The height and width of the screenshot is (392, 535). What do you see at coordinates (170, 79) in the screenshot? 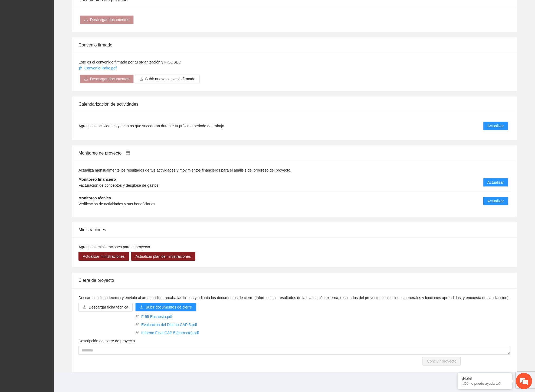
I see `span: Subir nuevo convenio firmado` at bounding box center [170, 79].